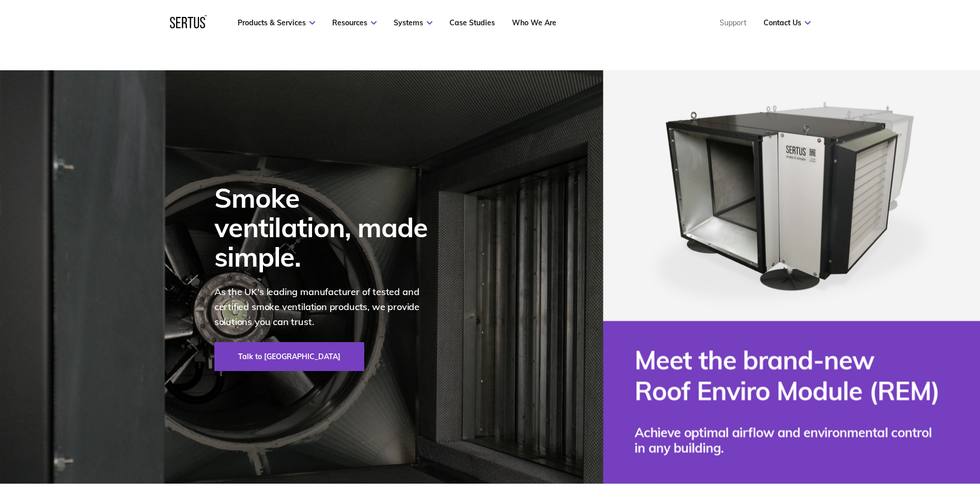  I want to click on a: Systems, so click(413, 22).